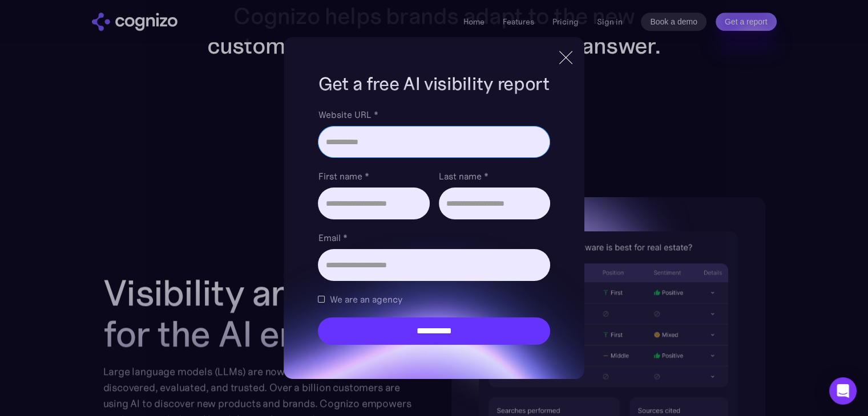  Describe the element at coordinates (434, 114) in the screenshot. I see `label: Website URL *` at that location.